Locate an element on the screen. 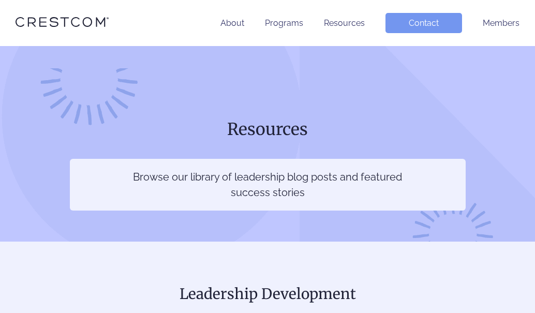  a: Members is located at coordinates (501, 23).